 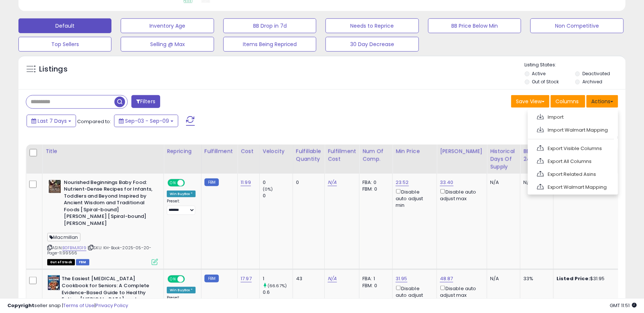 What do you see at coordinates (376, 155) in the screenshot?
I see `div: Num of Comp.` at bounding box center [376, 155].